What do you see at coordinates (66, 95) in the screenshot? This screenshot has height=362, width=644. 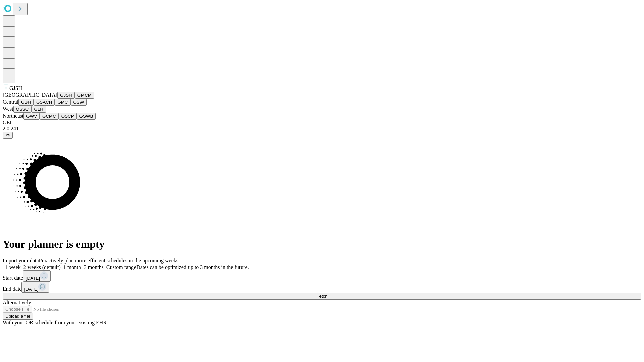 I see `button: GJSH` at bounding box center [66, 95].